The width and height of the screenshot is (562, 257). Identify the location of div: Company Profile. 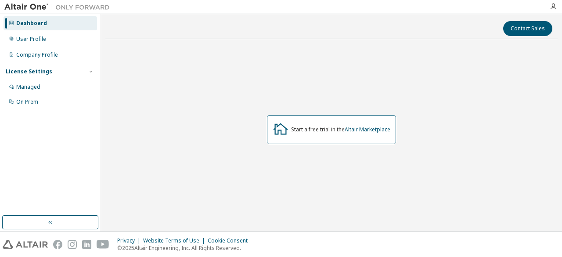
(37, 55).